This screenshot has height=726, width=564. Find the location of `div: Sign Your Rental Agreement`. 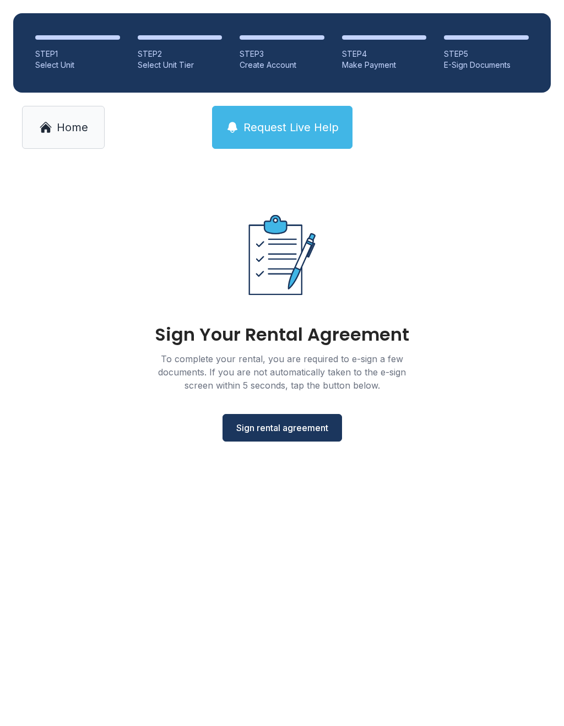

div: Sign Your Rental Agreement is located at coordinates (282, 335).